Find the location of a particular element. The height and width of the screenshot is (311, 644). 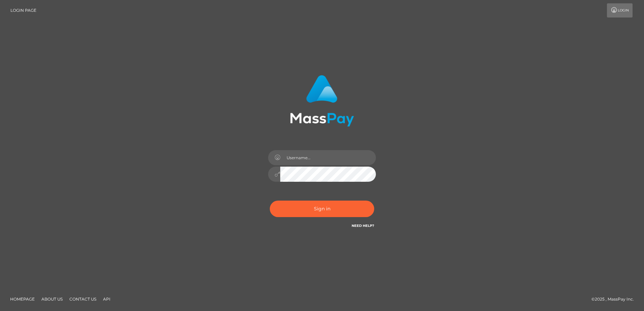

a: Need Help? is located at coordinates (362, 225).